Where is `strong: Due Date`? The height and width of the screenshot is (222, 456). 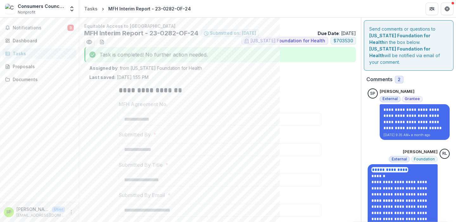 strong: Due Date is located at coordinates (328, 33).